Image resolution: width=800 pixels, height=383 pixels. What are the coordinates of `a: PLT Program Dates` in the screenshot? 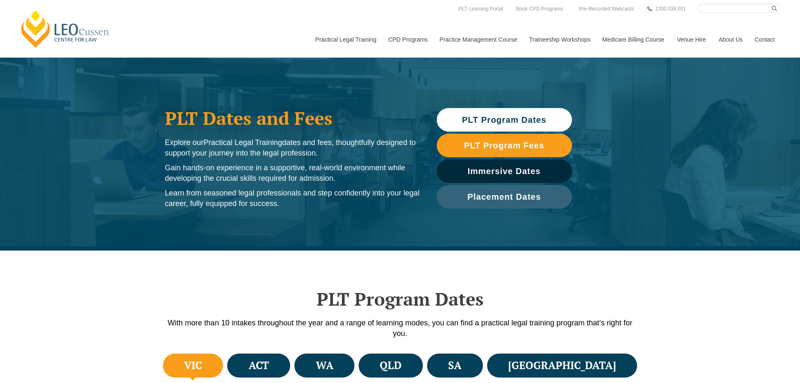 It's located at (505, 120).